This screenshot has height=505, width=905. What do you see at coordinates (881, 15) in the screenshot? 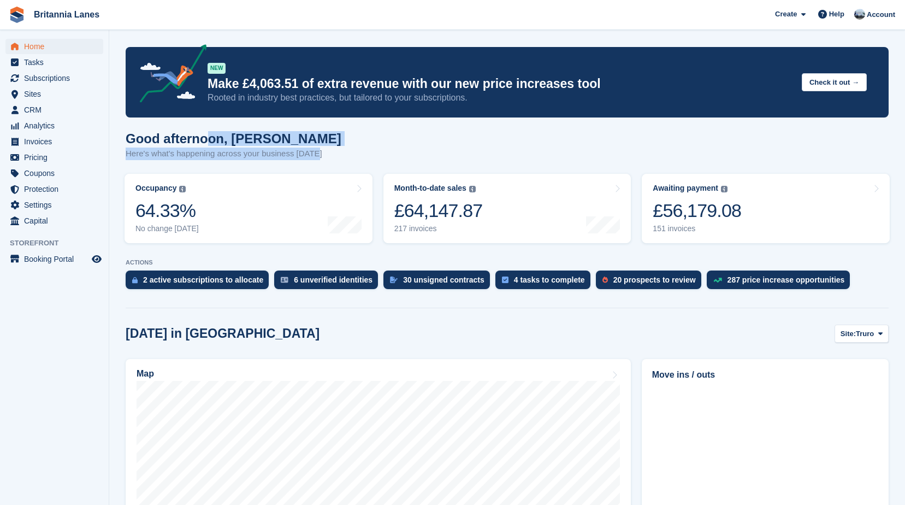
I see `span: Account` at bounding box center [881, 15].